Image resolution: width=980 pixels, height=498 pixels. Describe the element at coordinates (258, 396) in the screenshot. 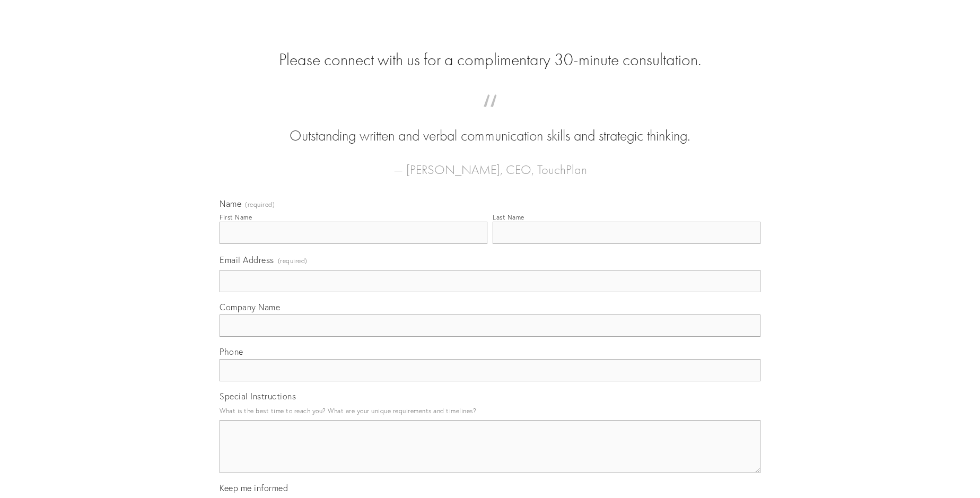

I see `span: Special Instructions` at that location.